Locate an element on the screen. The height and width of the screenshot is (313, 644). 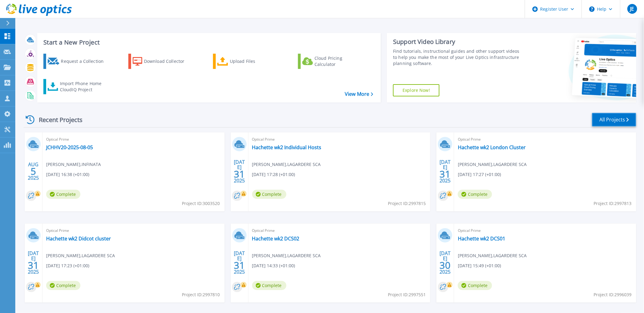
a: Download Collector is located at coordinates (162, 61).